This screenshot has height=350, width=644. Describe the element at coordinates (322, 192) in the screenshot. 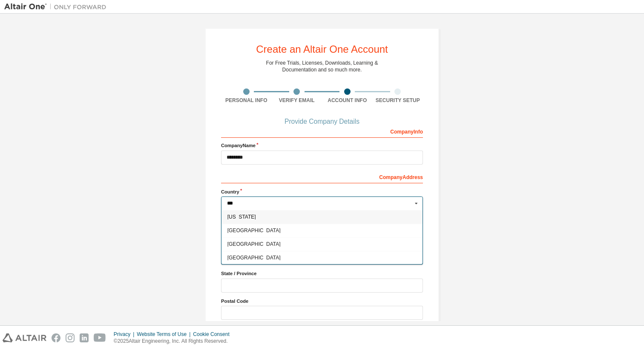

I see `label: Country` at that location.